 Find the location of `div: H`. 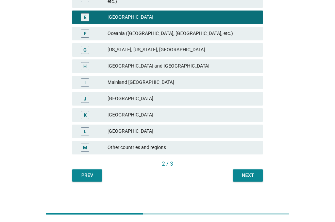

div: H is located at coordinates (85, 66).